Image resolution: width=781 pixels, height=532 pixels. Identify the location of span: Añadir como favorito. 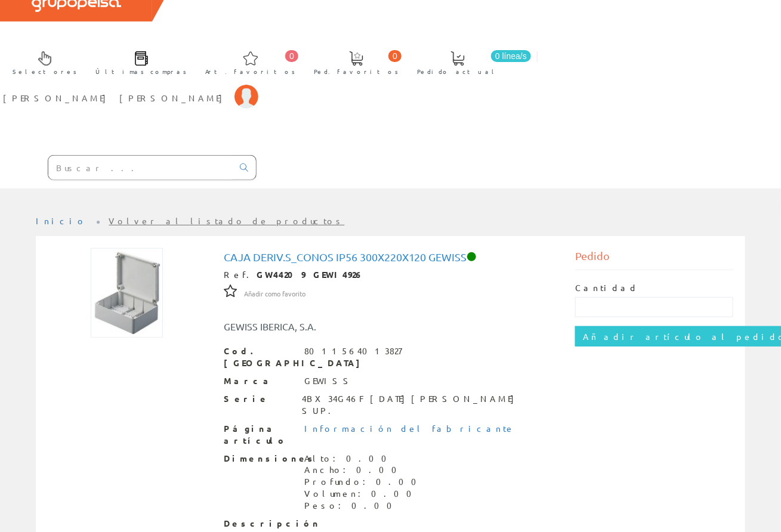
(275, 294).